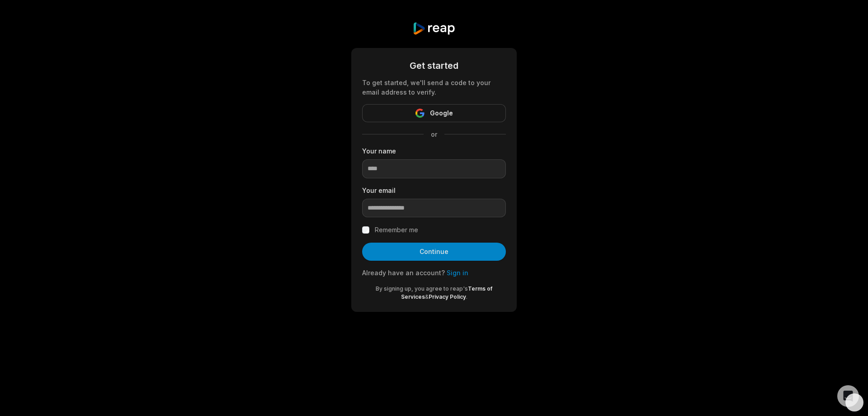  Describe the element at coordinates (434, 151) in the screenshot. I see `label: Your name` at that location.